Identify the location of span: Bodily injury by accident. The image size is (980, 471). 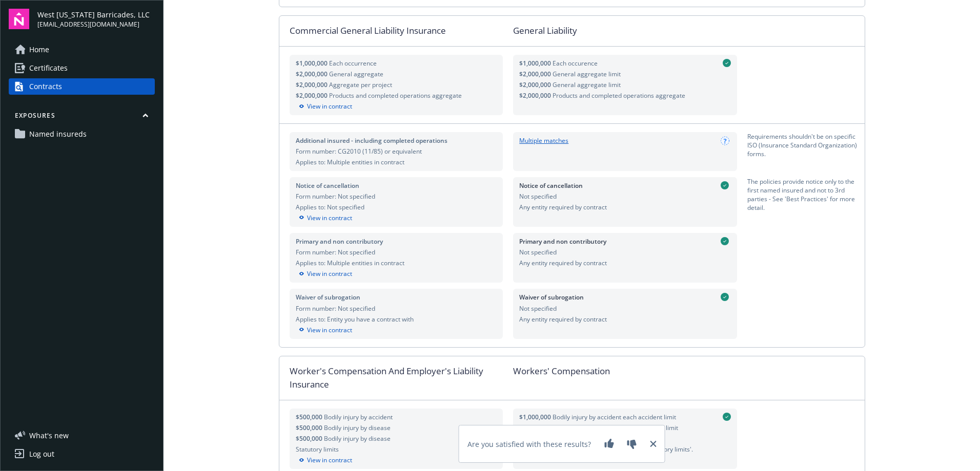
(358, 417).